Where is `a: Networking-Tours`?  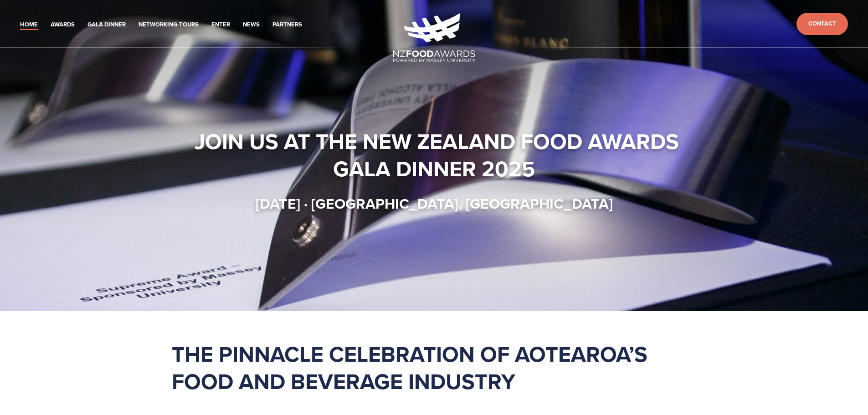
a: Networking-Tours is located at coordinates (169, 24).